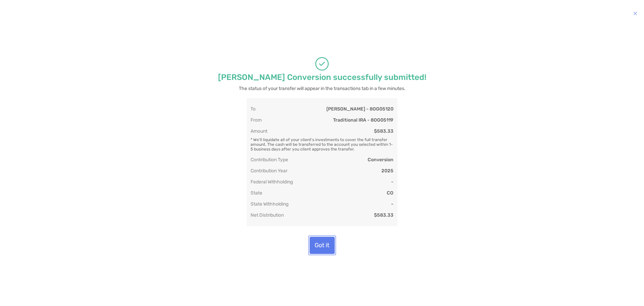  What do you see at coordinates (256, 192) in the screenshot?
I see `div: State` at bounding box center [256, 192].